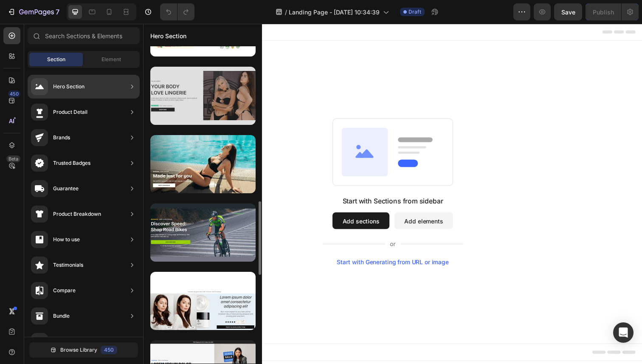 Image resolution: width=642 pixels, height=364 pixels. What do you see at coordinates (78, 350) in the screenshot?
I see `span: Browse Library` at bounding box center [78, 350].